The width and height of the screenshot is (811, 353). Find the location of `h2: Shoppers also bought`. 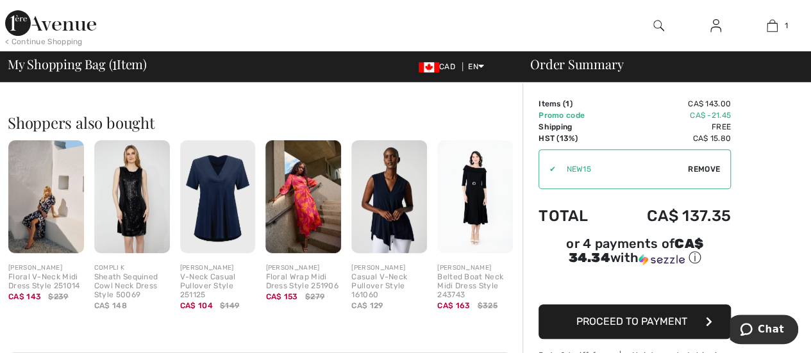

h2: Shoppers also bought is located at coordinates (265, 122).